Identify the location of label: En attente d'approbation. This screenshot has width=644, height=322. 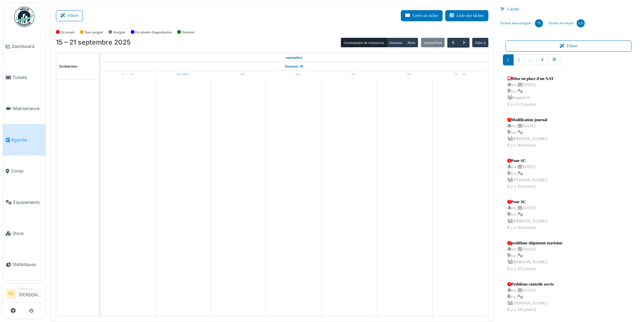
(153, 32).